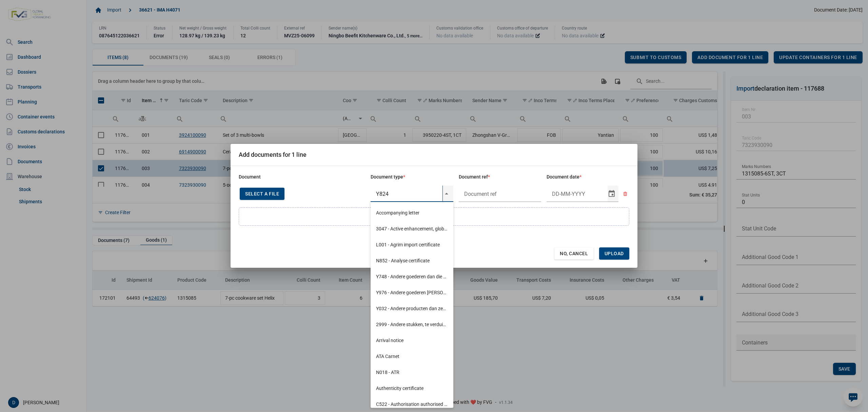  I want to click on div: Y032 - Andere producten dan zeehondenproducten zoals bedo, so click(412, 308).